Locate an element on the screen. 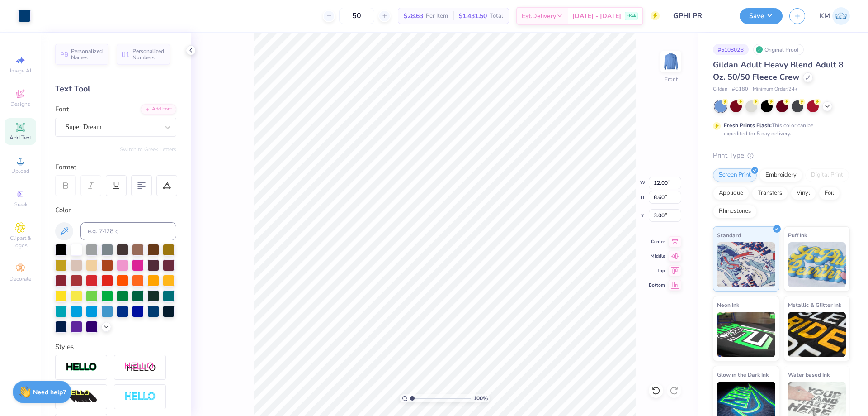 The height and width of the screenshot is (416, 868). div: Format is located at coordinates (116, 167).